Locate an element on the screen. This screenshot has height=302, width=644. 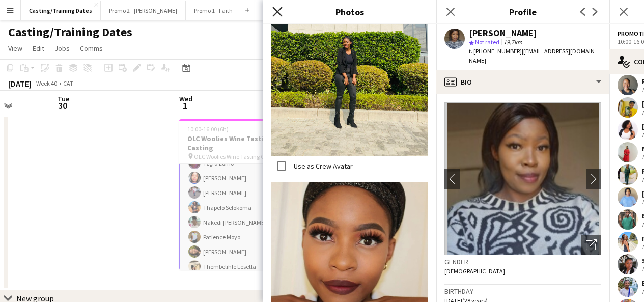
h3: OLC Woolies Wine Tasting Casting is located at coordinates (236, 143).